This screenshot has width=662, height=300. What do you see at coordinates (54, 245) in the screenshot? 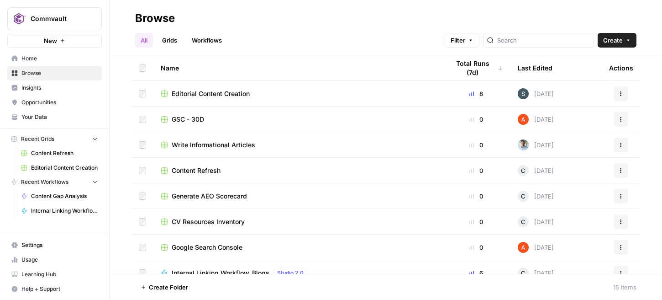
I see `a: Settings` at bounding box center [54, 245].